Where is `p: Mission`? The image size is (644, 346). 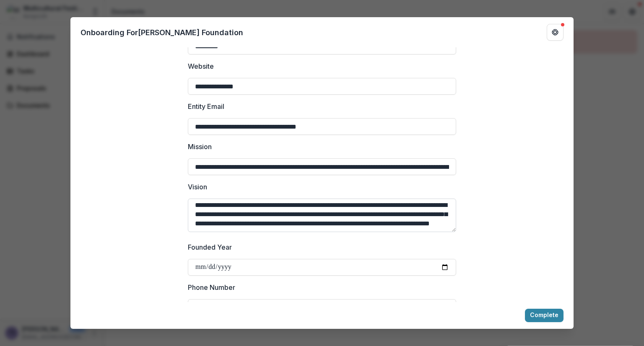
p: Mission is located at coordinates (199, 146).